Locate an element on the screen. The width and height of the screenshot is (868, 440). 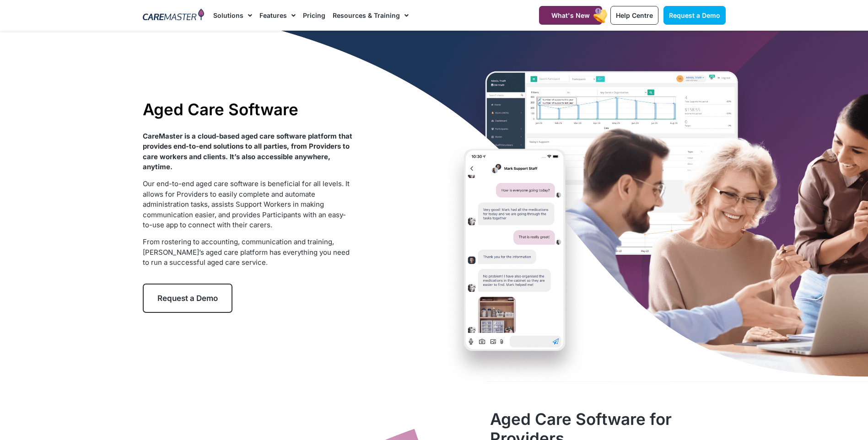
span: Our end-to-end aged care software is beneficial for all levels. It allows for Providers to easily... is located at coordinates (246, 204).